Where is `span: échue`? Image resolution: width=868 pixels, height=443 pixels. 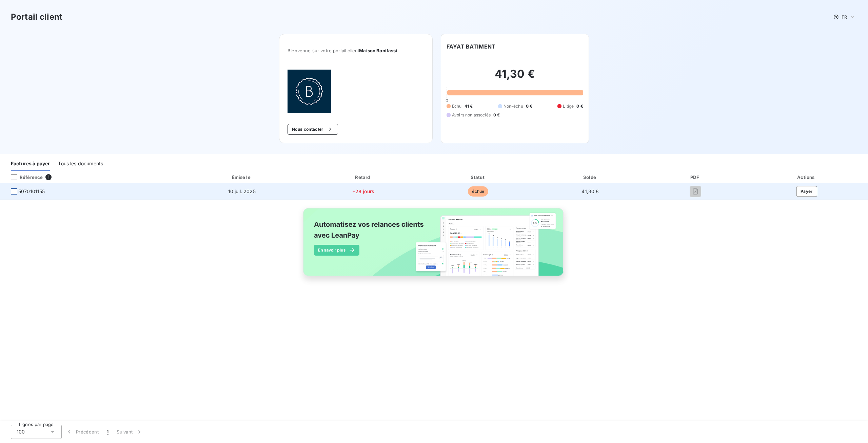 span: échue is located at coordinates (478, 192).